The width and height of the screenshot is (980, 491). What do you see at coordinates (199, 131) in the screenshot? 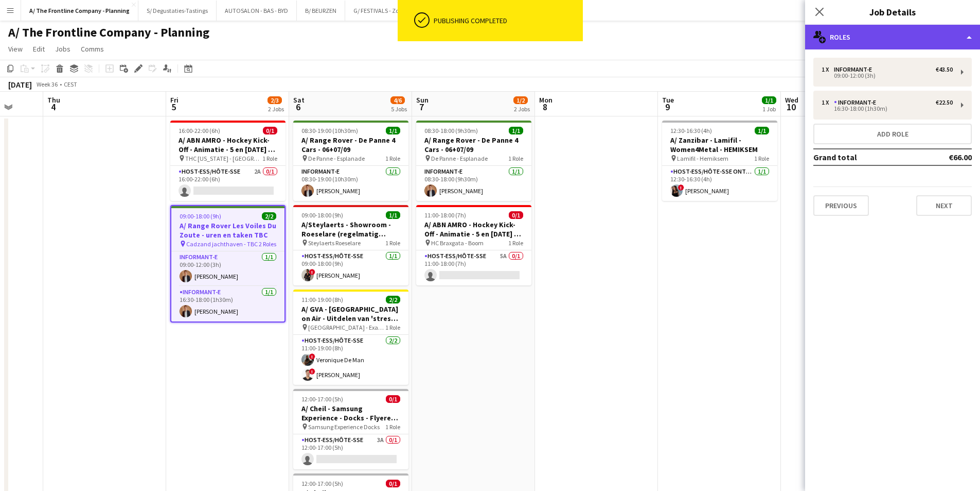
I see `span: 16:00-22:00 (6h)` at bounding box center [199, 131].